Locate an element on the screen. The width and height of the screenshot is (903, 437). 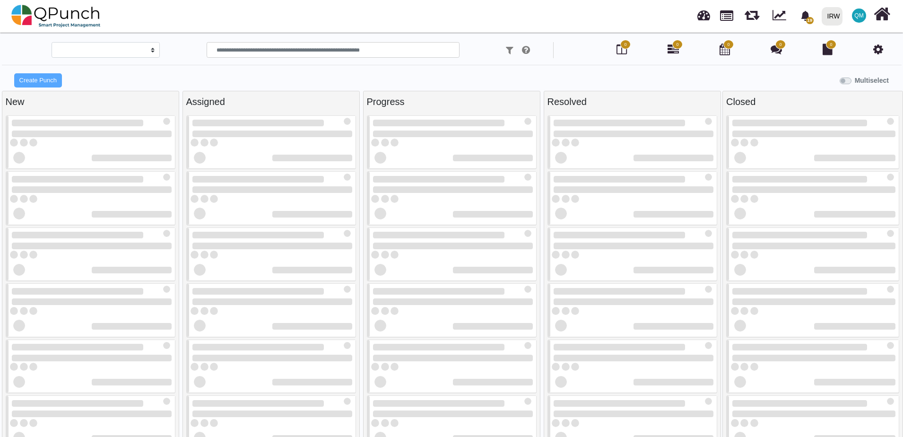
span: Projects is located at coordinates (727, 13).